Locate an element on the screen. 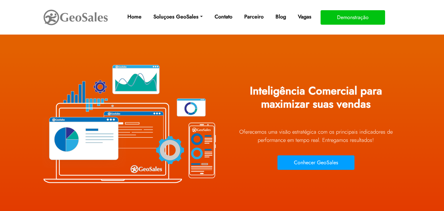 This screenshot has width=444, height=211. a: Blog is located at coordinates (281, 17).